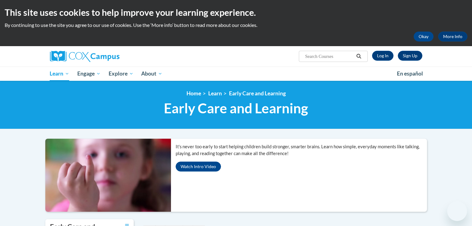  I want to click on span: Engage, so click(89, 74).